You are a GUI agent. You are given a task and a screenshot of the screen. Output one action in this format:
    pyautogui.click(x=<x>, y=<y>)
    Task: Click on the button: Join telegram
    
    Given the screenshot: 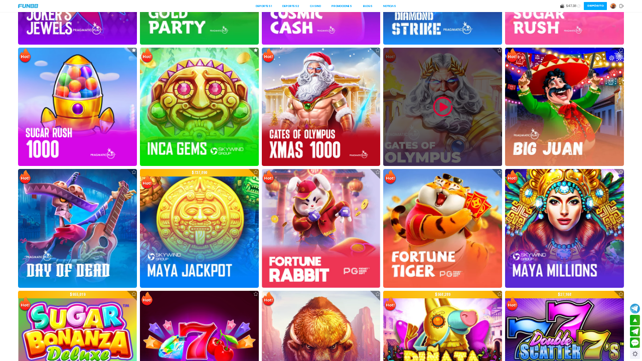 What is the action you would take?
    pyautogui.click(x=635, y=331)
    